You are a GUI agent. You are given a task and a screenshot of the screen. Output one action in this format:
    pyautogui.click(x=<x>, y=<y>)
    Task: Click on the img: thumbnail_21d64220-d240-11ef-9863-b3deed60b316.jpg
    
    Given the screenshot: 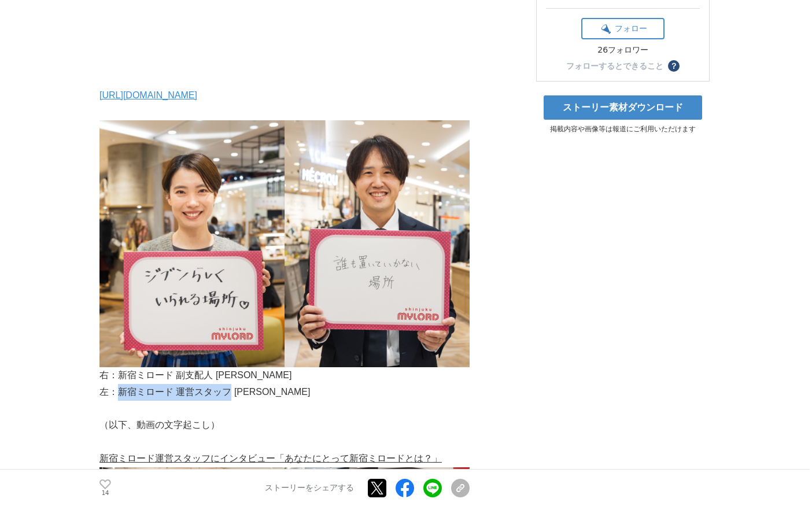 What is the action you would take?
    pyautogui.click(x=285, y=244)
    